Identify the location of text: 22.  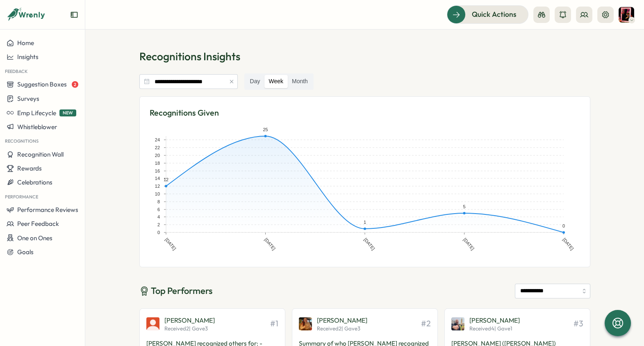
(157, 147).